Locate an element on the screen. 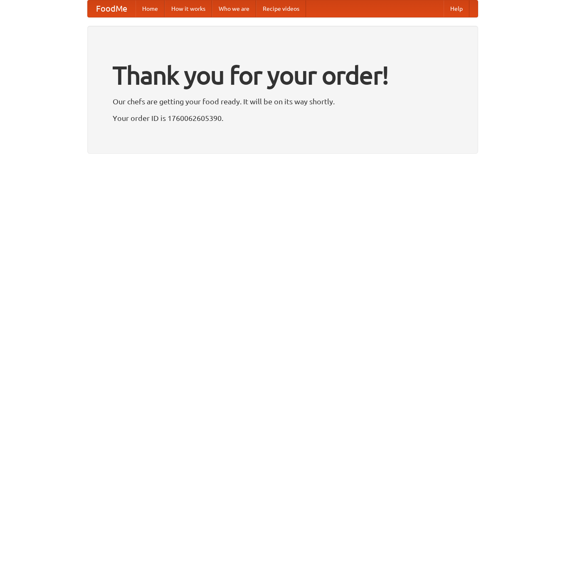 This screenshot has height=588, width=565. p: Our chefs are getting your food ready. It will be on its way shortly. is located at coordinates (283, 101).